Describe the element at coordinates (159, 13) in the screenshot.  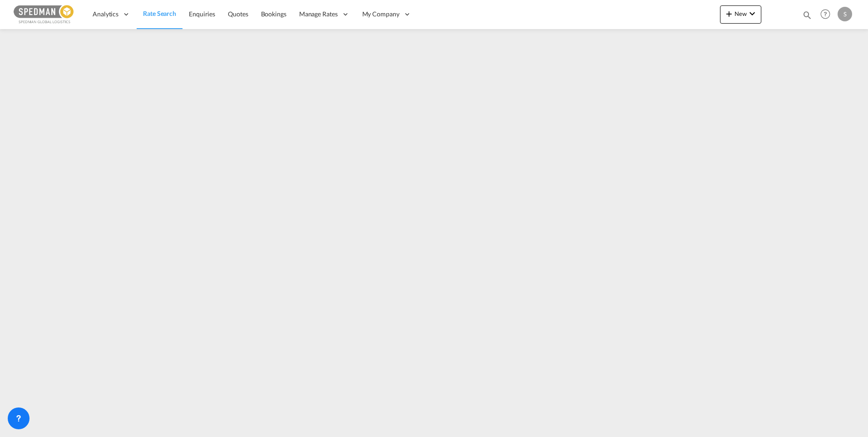
I see `span: Rate Search` at that location.